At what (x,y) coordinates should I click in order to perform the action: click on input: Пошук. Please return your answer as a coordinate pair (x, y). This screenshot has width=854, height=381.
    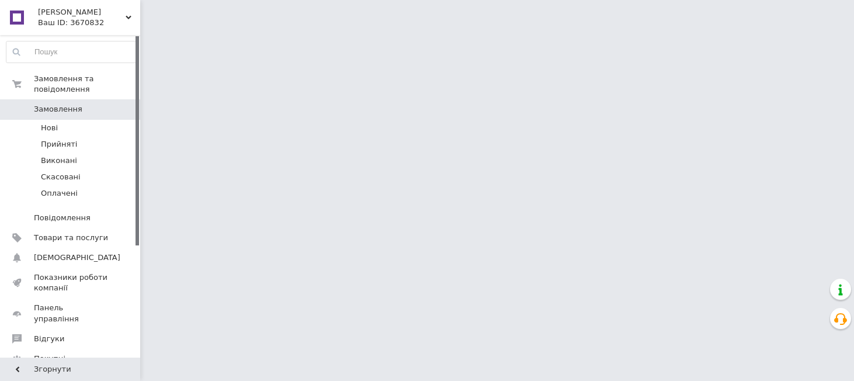
    Looking at the image, I should click on (72, 52).